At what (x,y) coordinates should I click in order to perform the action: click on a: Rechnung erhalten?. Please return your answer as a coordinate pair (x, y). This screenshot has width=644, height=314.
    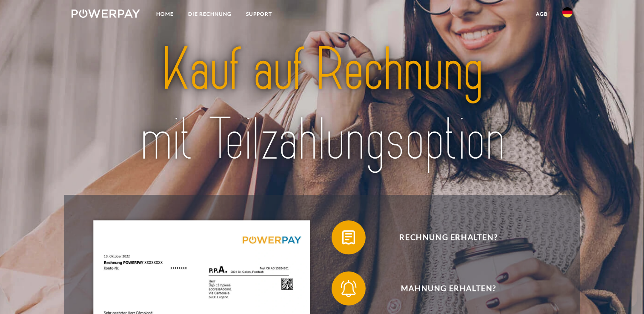
    Looking at the image, I should click on (442, 237).